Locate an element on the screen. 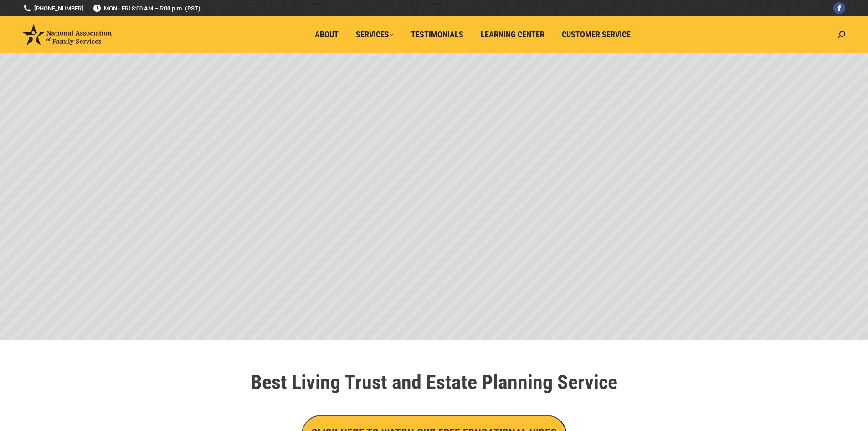 The image size is (868, 431). span: MON - FRI 8:00 AM – 5:00 p.m. (PST) is located at coordinates (146, 8).